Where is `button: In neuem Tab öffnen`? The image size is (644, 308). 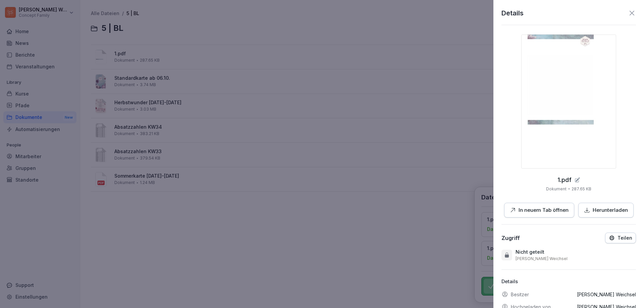
button: In neuem Tab öffnen is located at coordinates (539, 211).